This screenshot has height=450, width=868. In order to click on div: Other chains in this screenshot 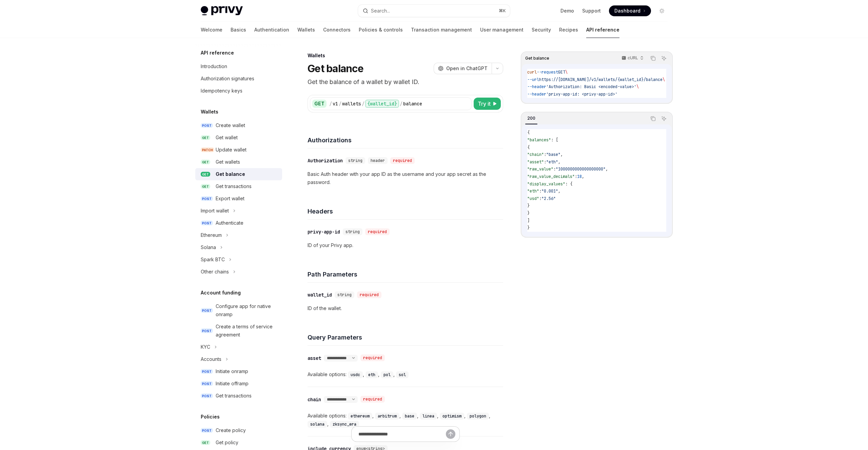, I will do `click(214, 272)`.